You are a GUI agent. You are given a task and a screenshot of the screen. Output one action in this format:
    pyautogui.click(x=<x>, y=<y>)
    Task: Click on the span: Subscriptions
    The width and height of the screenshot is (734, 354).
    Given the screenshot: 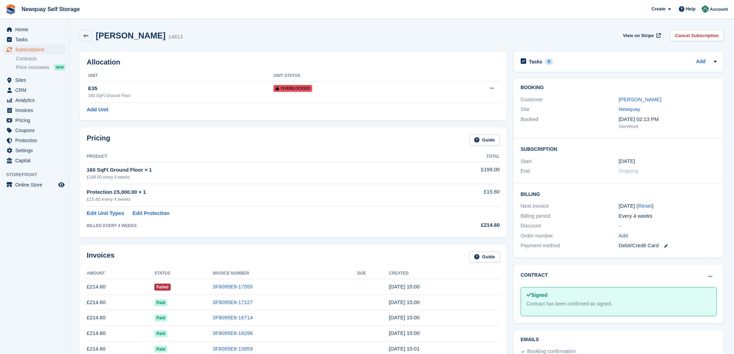 What is the action you would take?
    pyautogui.click(x=36, y=50)
    